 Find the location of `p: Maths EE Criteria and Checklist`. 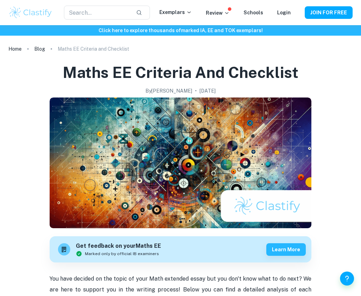

p: Maths EE Criteria and Checklist is located at coordinates (93, 49).